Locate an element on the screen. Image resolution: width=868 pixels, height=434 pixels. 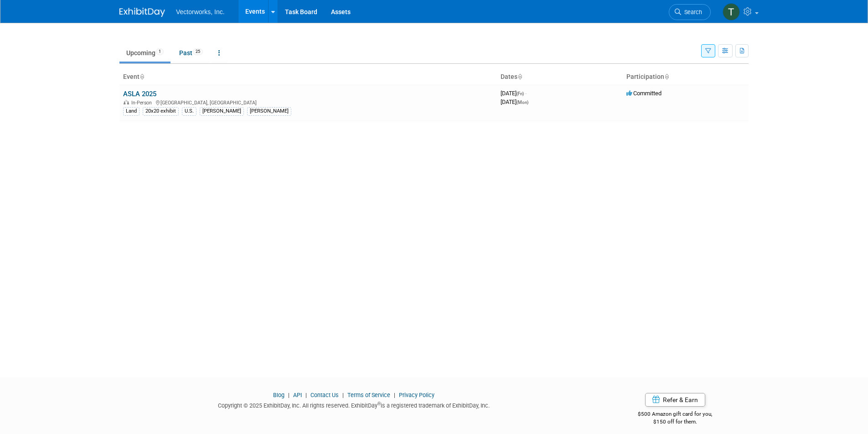
img: Tony Kostreski is located at coordinates (731, 12).